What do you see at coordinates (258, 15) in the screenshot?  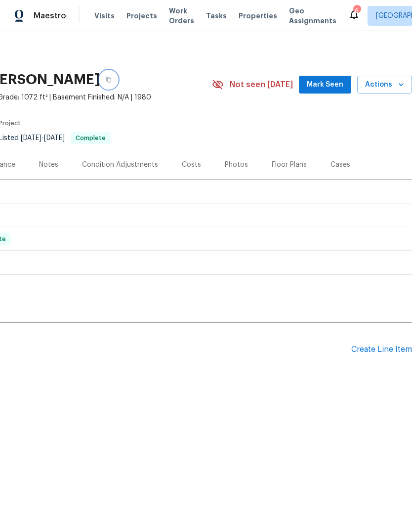 I see `span: Properties` at bounding box center [258, 15].